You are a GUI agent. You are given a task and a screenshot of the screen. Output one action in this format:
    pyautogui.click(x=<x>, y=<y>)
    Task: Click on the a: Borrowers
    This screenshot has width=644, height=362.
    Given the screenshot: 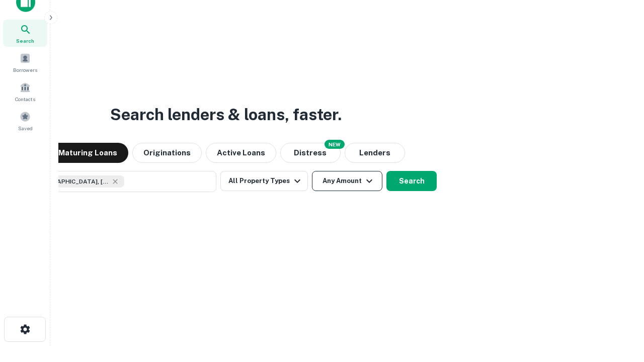 What is the action you would take?
    pyautogui.click(x=25, y=63)
    